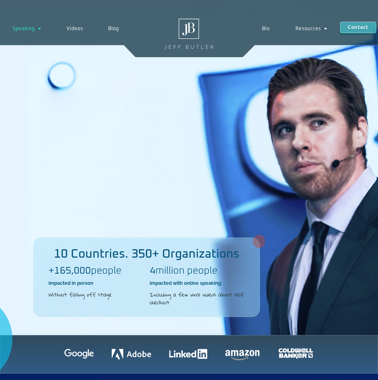 The width and height of the screenshot is (378, 380). I want to click on h2: 10 Countries. 350+ Organizations, so click(146, 254).